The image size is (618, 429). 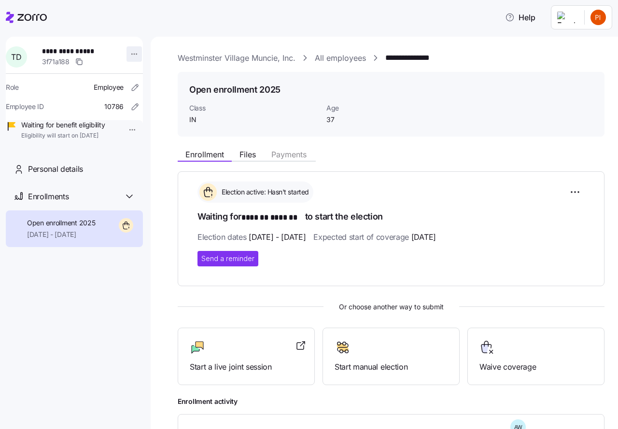 What do you see at coordinates (228, 259) in the screenshot?
I see `button: Send a reminder` at bounding box center [228, 259].